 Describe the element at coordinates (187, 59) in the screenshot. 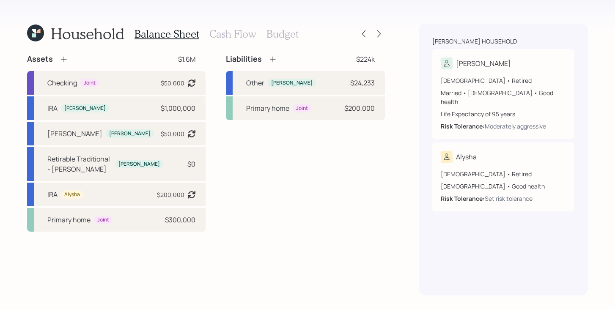

I see `div: $1.6M` at that location.